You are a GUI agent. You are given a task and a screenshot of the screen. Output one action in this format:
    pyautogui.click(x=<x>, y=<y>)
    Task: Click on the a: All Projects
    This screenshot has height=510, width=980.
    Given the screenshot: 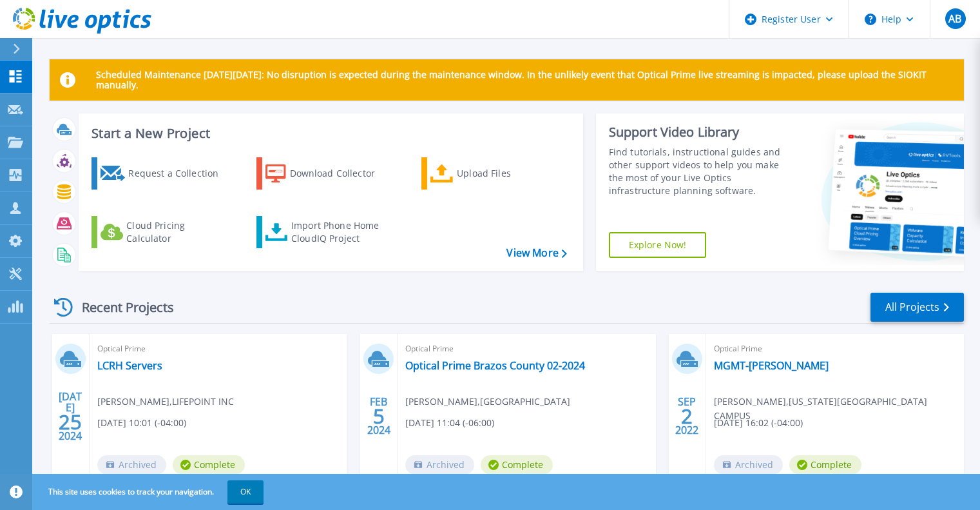 What is the action you would take?
    pyautogui.click(x=917, y=307)
    